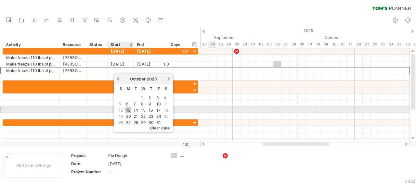 This screenshot has height=184, width=416. Describe the element at coordinates (228, 44) in the screenshot. I see `div: Friday, 26 September 2025` at that location.